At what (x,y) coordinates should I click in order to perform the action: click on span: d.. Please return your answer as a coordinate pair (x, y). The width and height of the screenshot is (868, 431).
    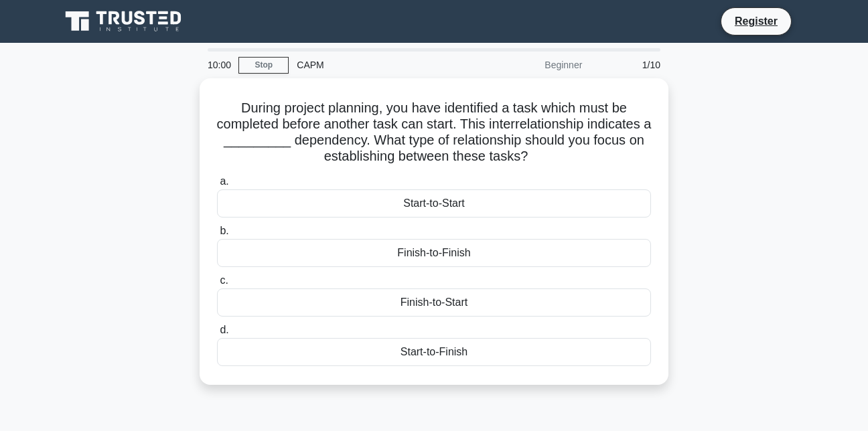
    Looking at the image, I should click on (224, 329).